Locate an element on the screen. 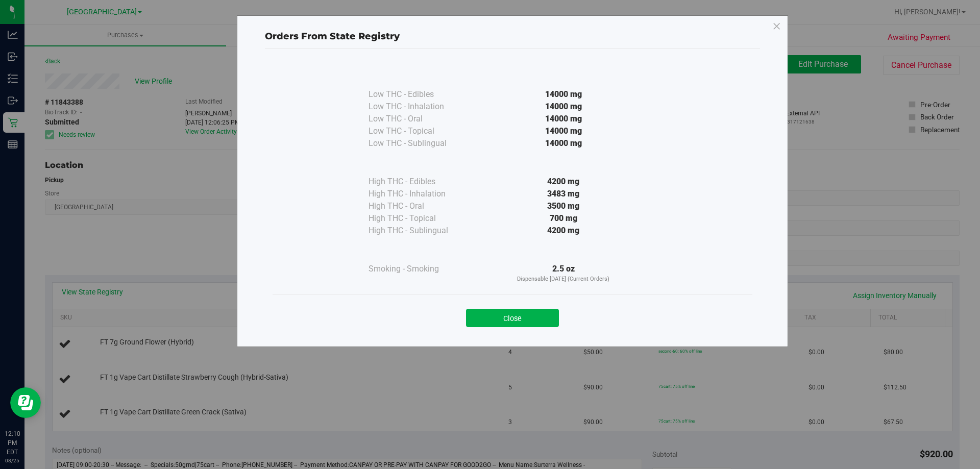 This screenshot has height=469, width=980. div: High THC - Inhalation is located at coordinates (420, 194).